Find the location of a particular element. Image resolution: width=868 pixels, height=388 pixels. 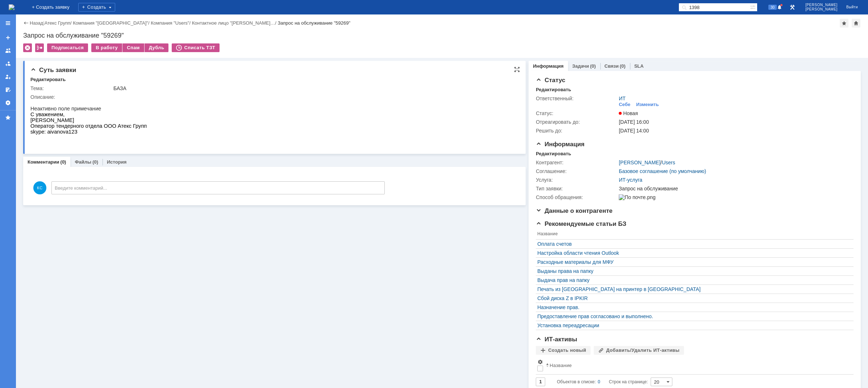

div: Запрос на обслуживание is located at coordinates (733, 189).